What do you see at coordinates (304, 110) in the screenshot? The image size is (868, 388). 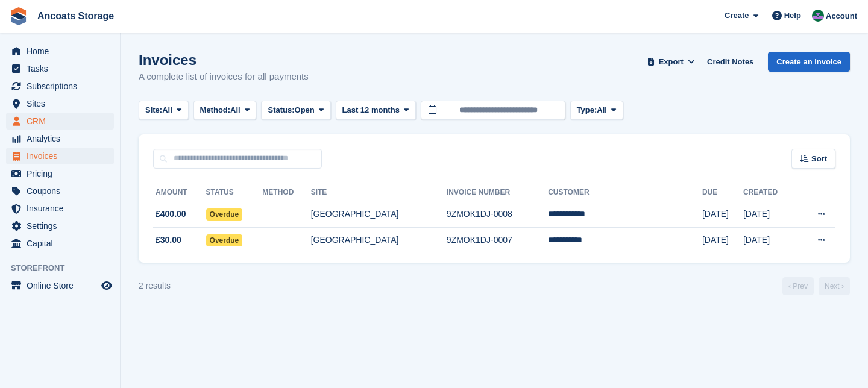 I see `span: Open` at bounding box center [304, 110].